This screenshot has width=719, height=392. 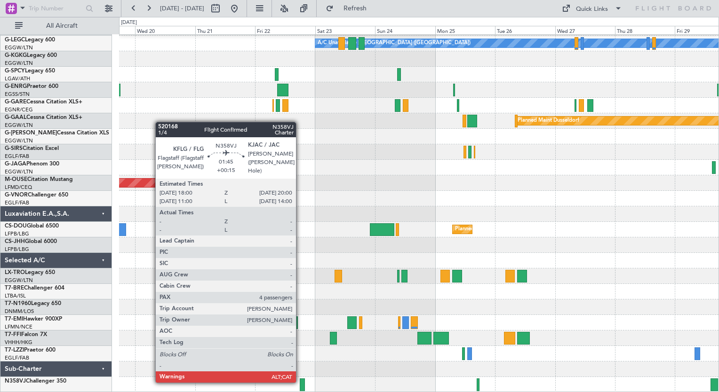 What do you see at coordinates (18, 327) in the screenshot?
I see `a: LFMN/NCE` at bounding box center [18, 327].